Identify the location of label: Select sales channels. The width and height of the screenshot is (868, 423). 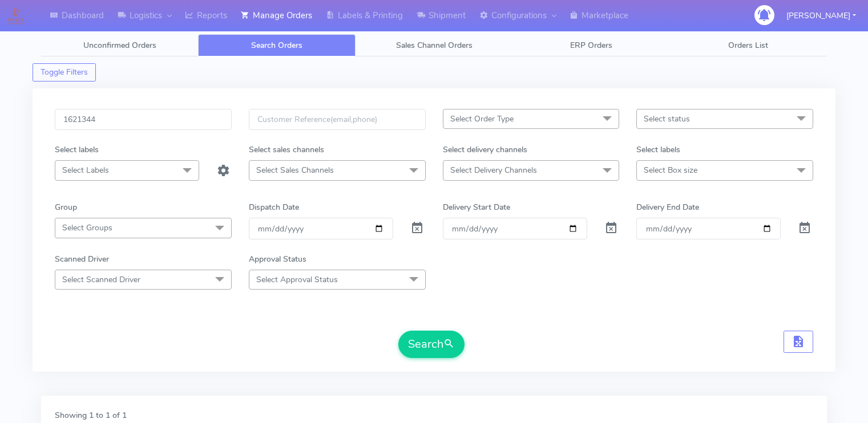
(287, 150).